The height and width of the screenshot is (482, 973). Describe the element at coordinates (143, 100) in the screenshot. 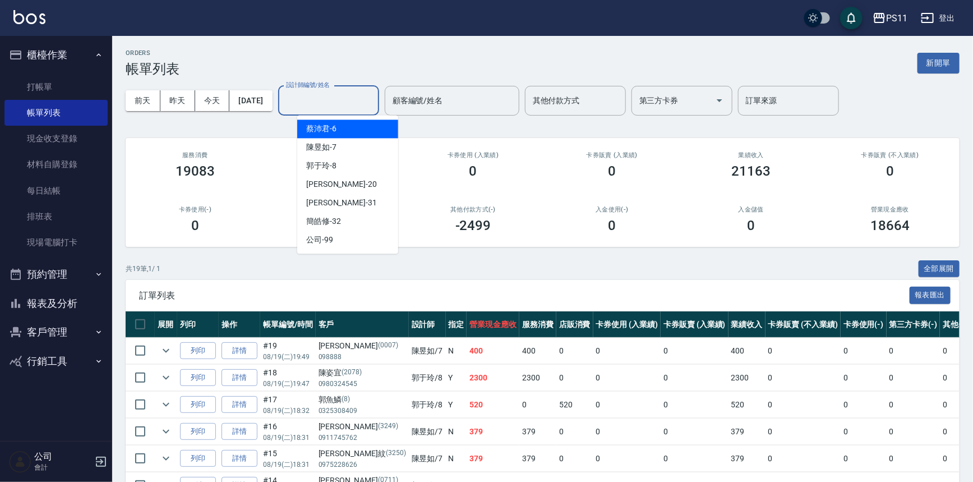

I see `button: 前天` at that location.